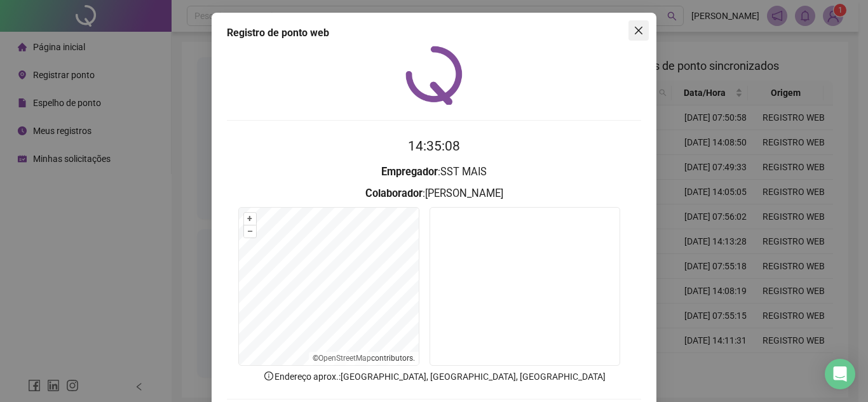  Describe the element at coordinates (344, 358) in the screenshot. I see `a: OpenStreetMap` at that location.